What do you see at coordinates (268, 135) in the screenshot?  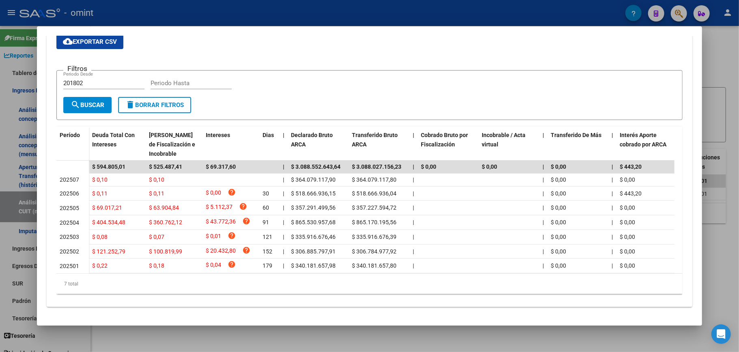 I see `span: Dias` at bounding box center [268, 135].